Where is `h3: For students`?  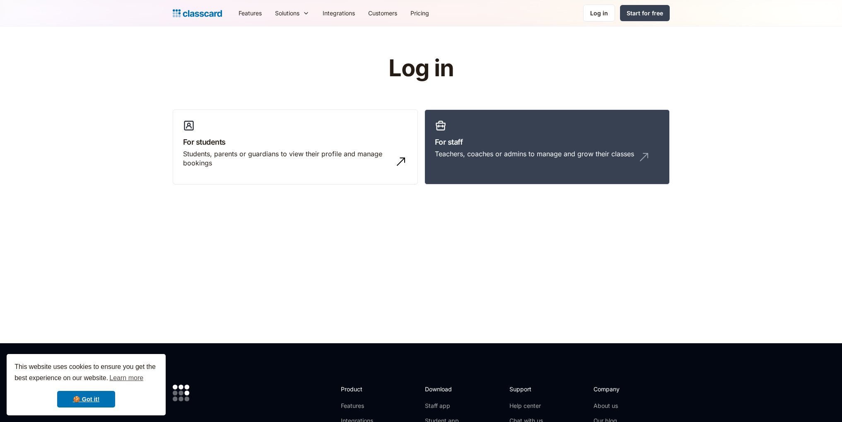 h3: For students is located at coordinates (295, 142).